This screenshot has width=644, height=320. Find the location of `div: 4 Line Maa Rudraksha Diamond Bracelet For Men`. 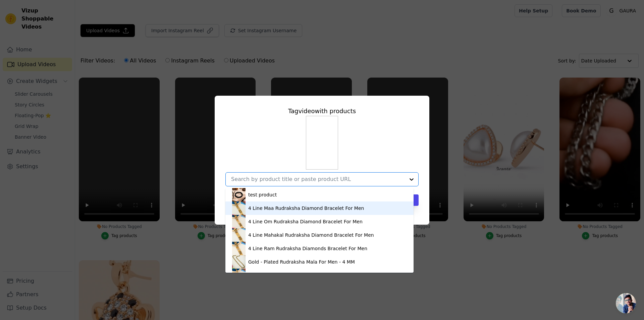

div: 4 Line Maa Rudraksha Diamond Bracelet For Men is located at coordinates (306, 208).